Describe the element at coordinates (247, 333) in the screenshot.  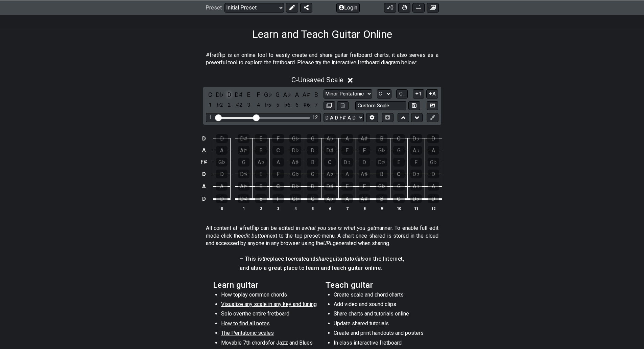
I see `span: The Pentatonic scales` at that location.